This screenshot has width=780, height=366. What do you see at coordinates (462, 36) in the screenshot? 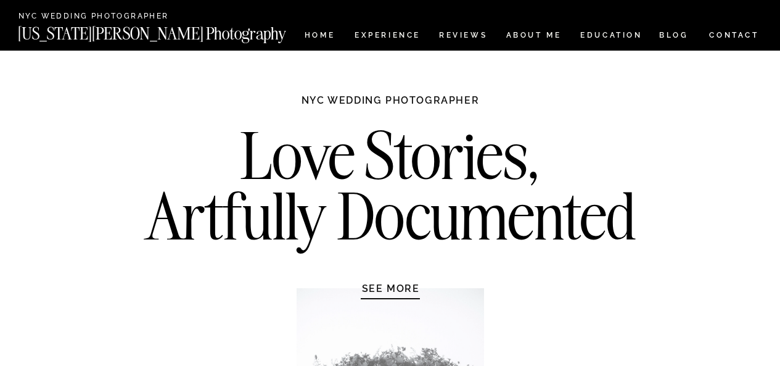
I see `nav: REVIEWS` at bounding box center [462, 36].